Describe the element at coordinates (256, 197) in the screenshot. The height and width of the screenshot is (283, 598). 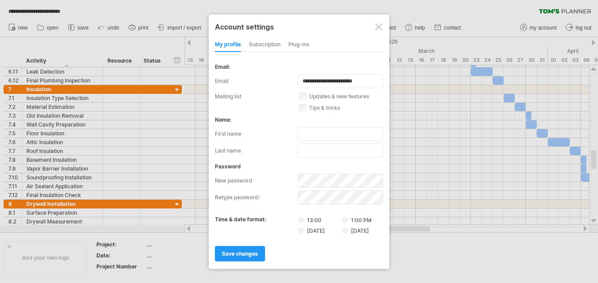
I see `label: retype password:` at that location.